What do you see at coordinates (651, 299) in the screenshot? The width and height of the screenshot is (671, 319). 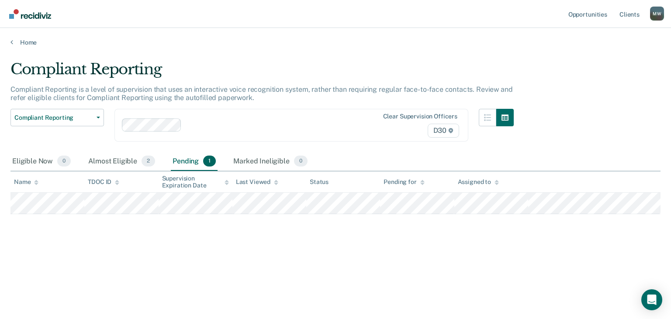 I see `div: Open Intercom Messenger` at bounding box center [651, 299].